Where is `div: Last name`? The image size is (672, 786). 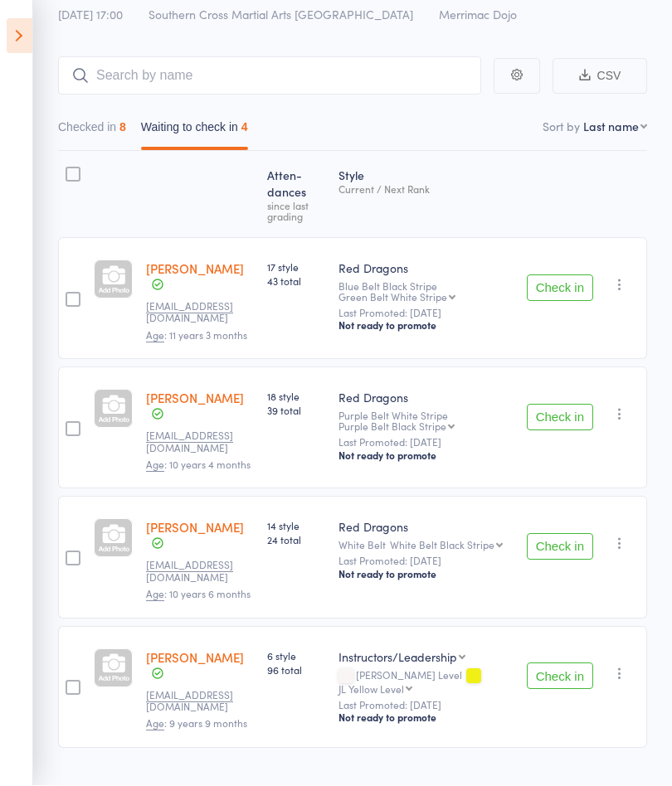 div: Last name is located at coordinates (611, 127).